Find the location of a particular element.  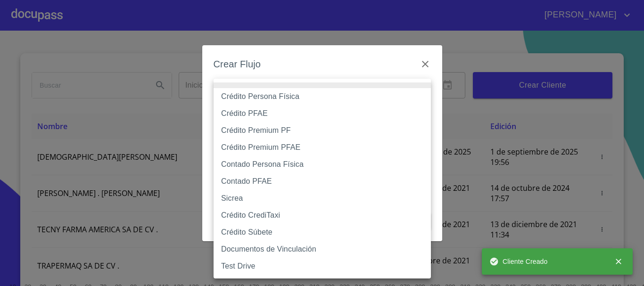

button: close is located at coordinates (618, 261).